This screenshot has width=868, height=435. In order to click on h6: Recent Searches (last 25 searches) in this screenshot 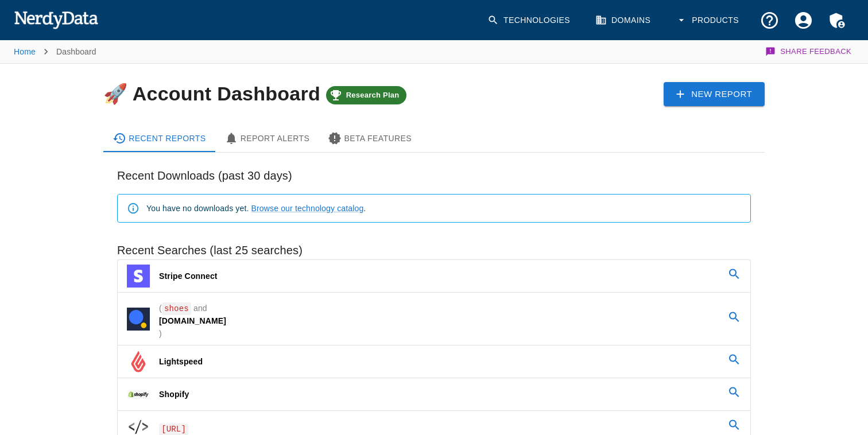, I will do `click(434, 250)`.